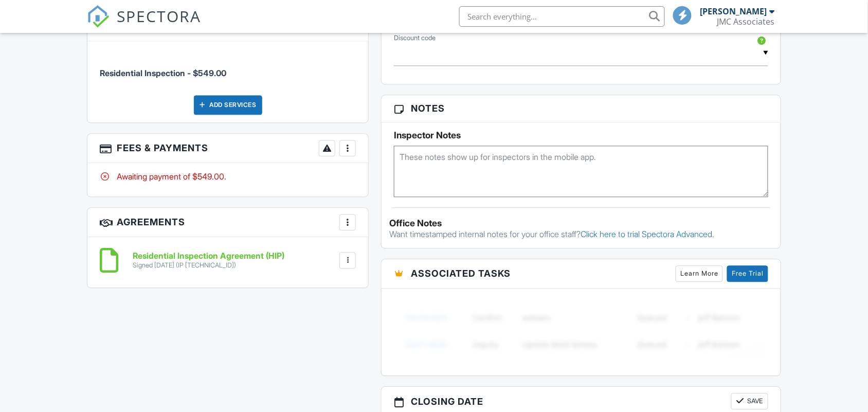 The width and height of the screenshot is (868, 412). Describe the element at coordinates (647, 234) in the screenshot. I see `a: Click here to trial Spectora Advanced.` at that location.